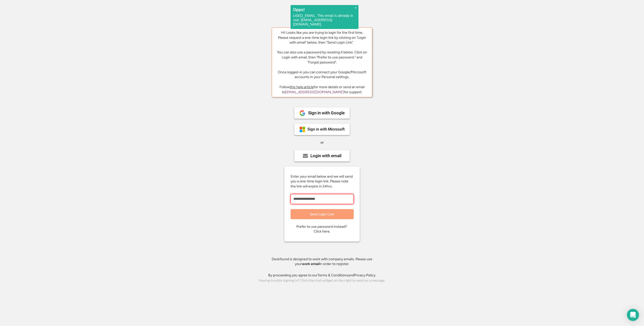 The image size is (644, 326). I want to click on div: Deskfound is designed to work with company emails. Please use your in order to register., so click(322, 261).